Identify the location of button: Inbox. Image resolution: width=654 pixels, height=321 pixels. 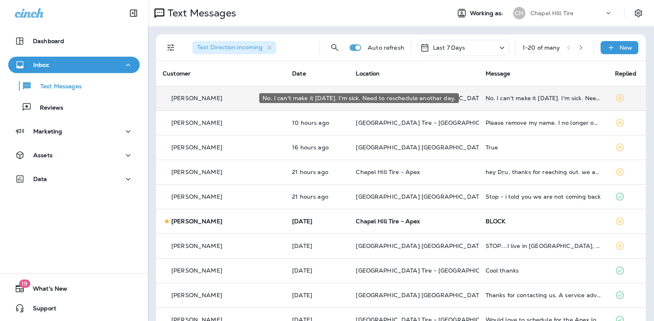
(74, 65).